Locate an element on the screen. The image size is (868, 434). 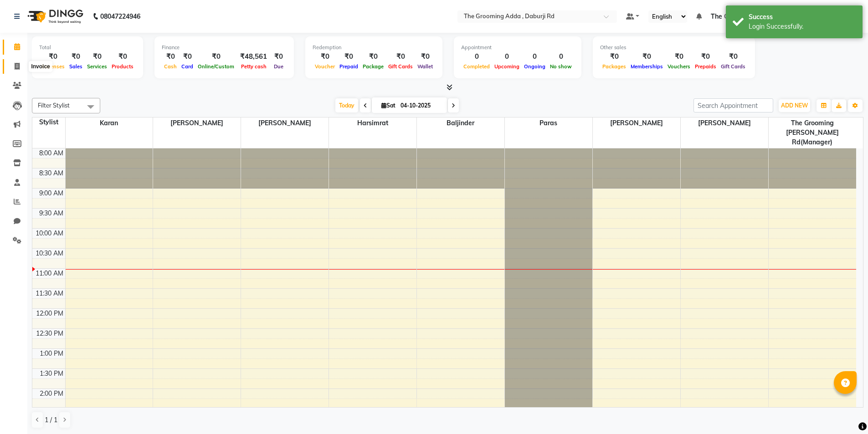
div: 10:00 AM is located at coordinates (49, 233).